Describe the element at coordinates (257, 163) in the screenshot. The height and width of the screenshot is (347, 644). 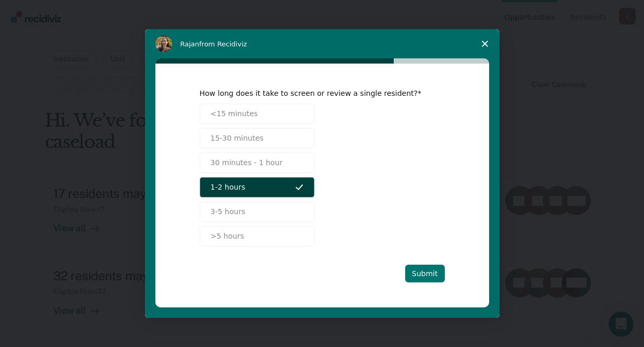
I see `button: 30 minutes - 1 hour` at that location.